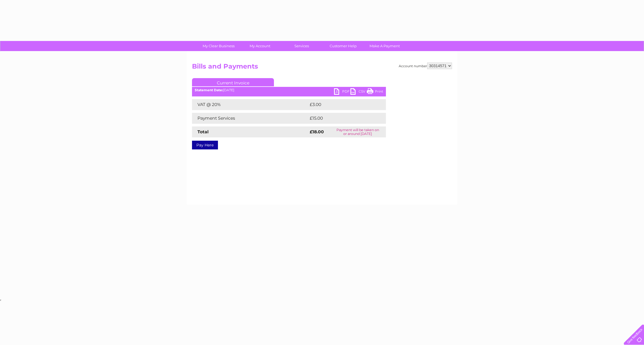 The image size is (644, 345). What do you see at coordinates (218, 46) in the screenshot?
I see `a: My Clear Business` at bounding box center [218, 46].